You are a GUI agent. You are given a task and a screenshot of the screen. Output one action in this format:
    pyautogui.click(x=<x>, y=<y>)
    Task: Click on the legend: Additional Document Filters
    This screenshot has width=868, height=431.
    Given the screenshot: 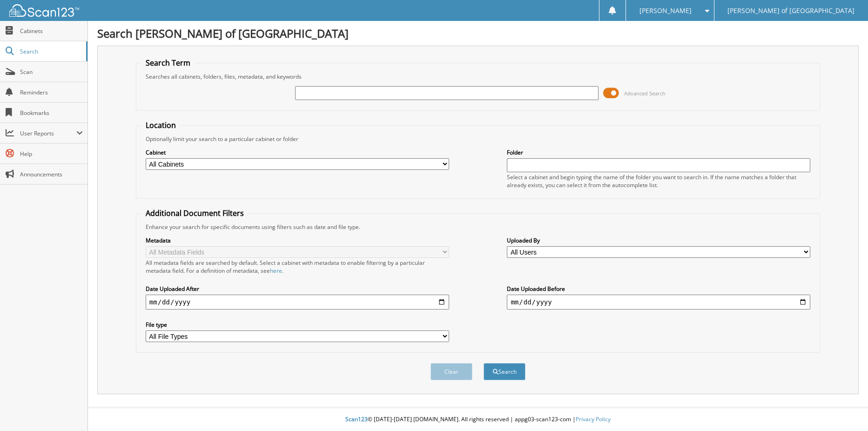 What is the action you would take?
    pyautogui.click(x=195, y=213)
    